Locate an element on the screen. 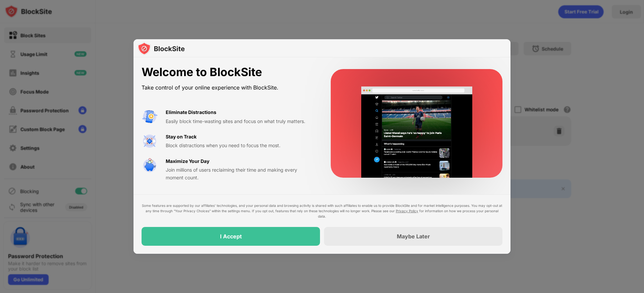 The image size is (644, 293). img: value-focus.svg is located at coordinates (150, 141).